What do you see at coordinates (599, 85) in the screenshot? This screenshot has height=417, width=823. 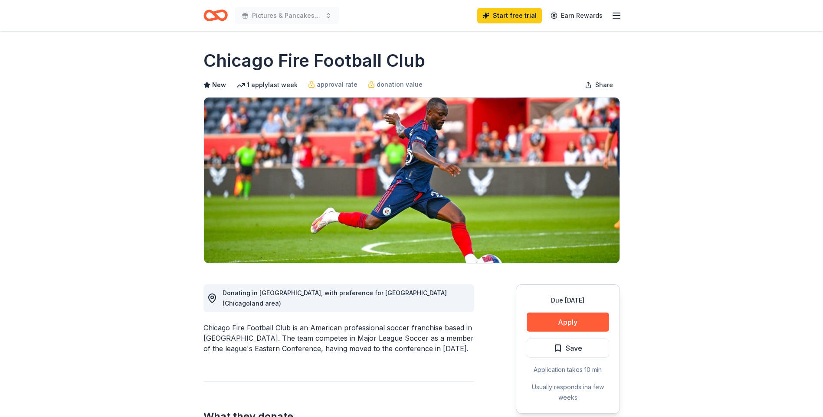 I see `button: Share` at bounding box center [599, 85].